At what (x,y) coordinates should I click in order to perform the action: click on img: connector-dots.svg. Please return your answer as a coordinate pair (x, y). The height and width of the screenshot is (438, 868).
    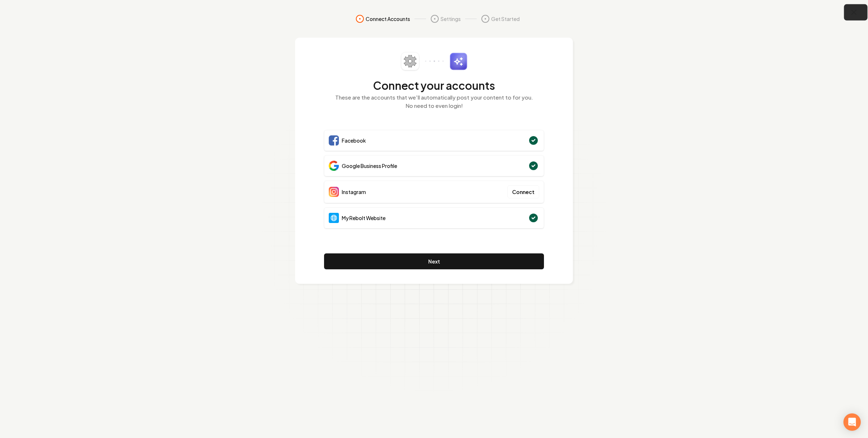
    Looking at the image, I should click on (435, 61).